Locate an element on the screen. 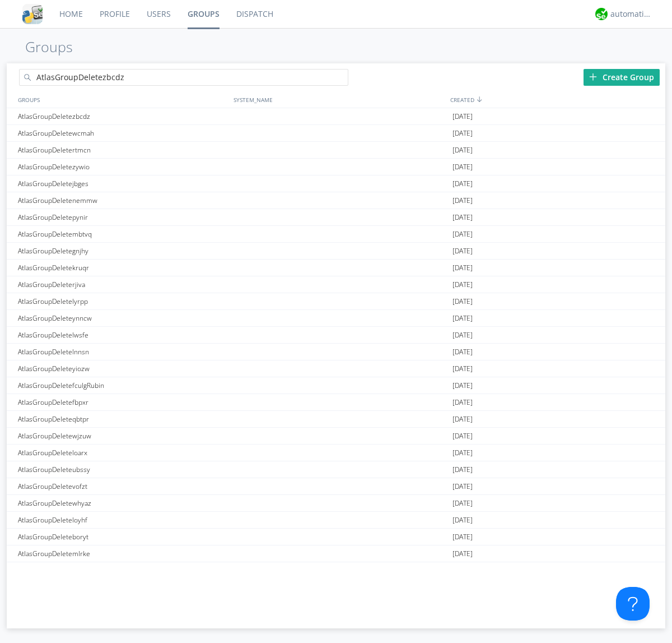 This screenshot has width=672, height=643. div: CREATED is located at coordinates (556, 99).